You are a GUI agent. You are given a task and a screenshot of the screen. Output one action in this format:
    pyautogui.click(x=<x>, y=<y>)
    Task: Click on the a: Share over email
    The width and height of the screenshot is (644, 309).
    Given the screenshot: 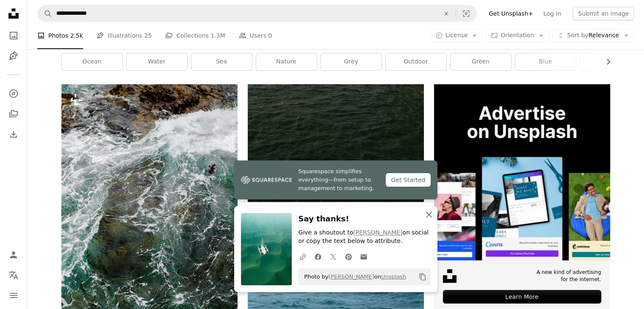 What is the action you would take?
    pyautogui.click(x=364, y=257)
    